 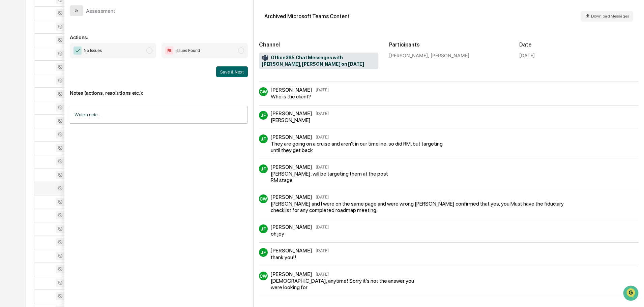 I want to click on span: No Issues, so click(x=93, y=51).